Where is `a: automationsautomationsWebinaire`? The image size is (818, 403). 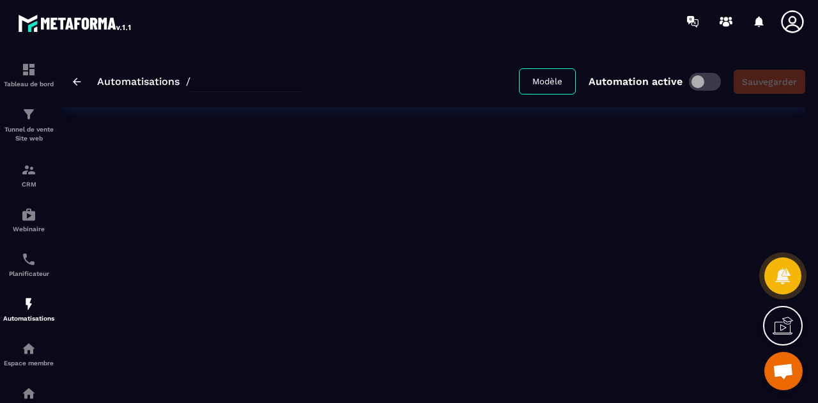
a: automationsautomationsWebinaire is located at coordinates (29, 220).